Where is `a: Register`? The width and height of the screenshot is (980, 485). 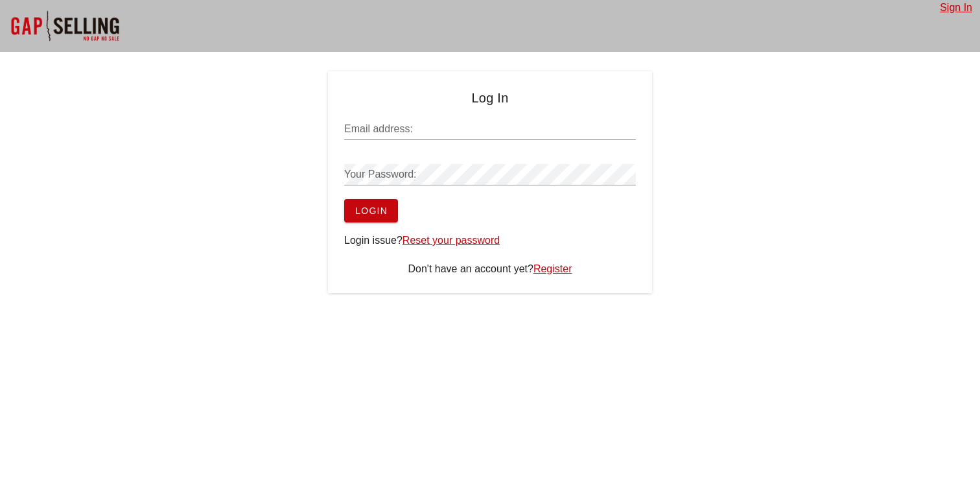 a: Register is located at coordinates (553, 268).